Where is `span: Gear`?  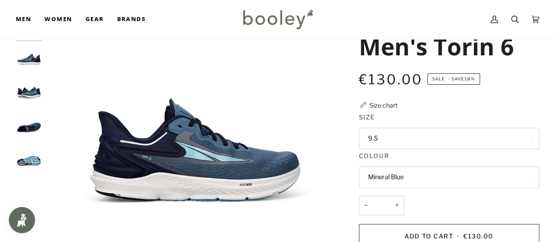
span: Gear is located at coordinates (95, 19).